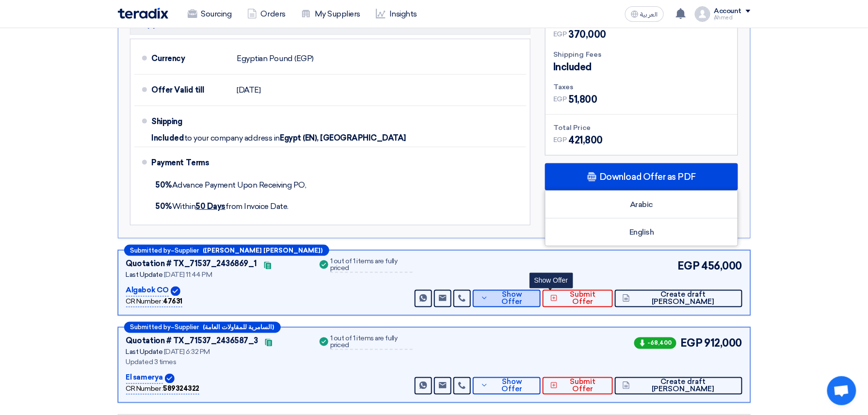 This screenshot has width=868, height=415. Describe the element at coordinates (647, 177) in the screenshot. I see `span: Download Offer as PDF` at that location.